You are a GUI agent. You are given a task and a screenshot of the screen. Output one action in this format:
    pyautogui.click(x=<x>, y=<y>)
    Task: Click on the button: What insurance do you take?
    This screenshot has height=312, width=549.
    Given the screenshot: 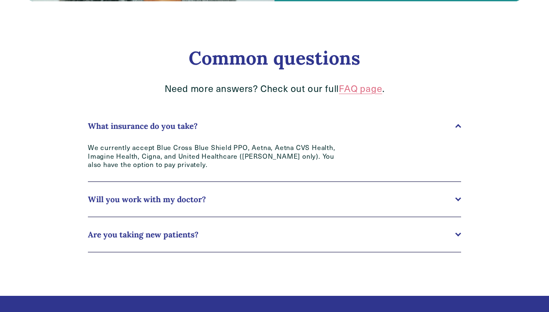 What is the action you would take?
    pyautogui.click(x=274, y=126)
    